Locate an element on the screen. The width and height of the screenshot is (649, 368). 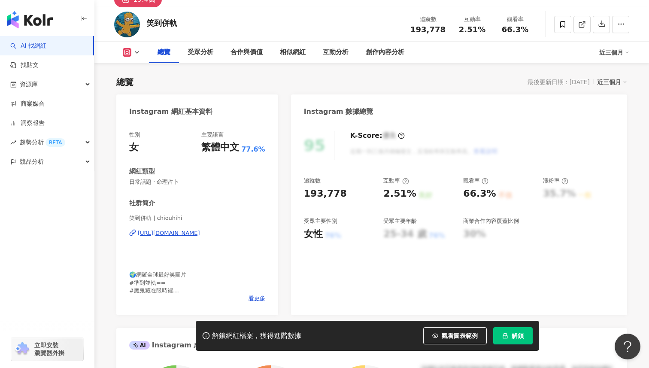
a: 洞察報告 is located at coordinates (27, 123).